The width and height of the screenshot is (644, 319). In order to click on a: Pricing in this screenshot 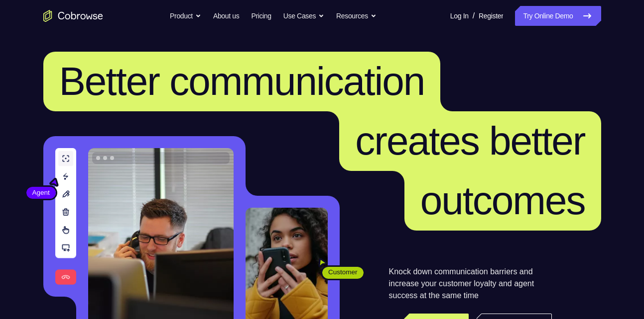, I will do `click(261, 16)`.